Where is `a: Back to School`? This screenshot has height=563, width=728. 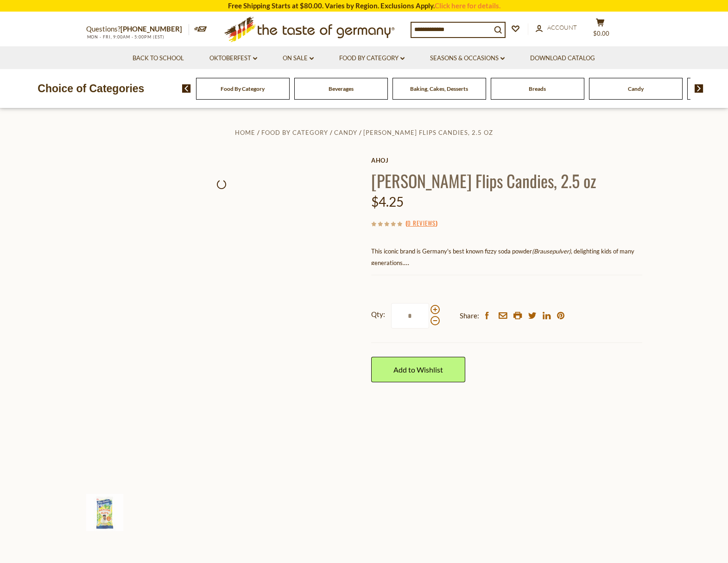
a: Back to School is located at coordinates (158, 58).